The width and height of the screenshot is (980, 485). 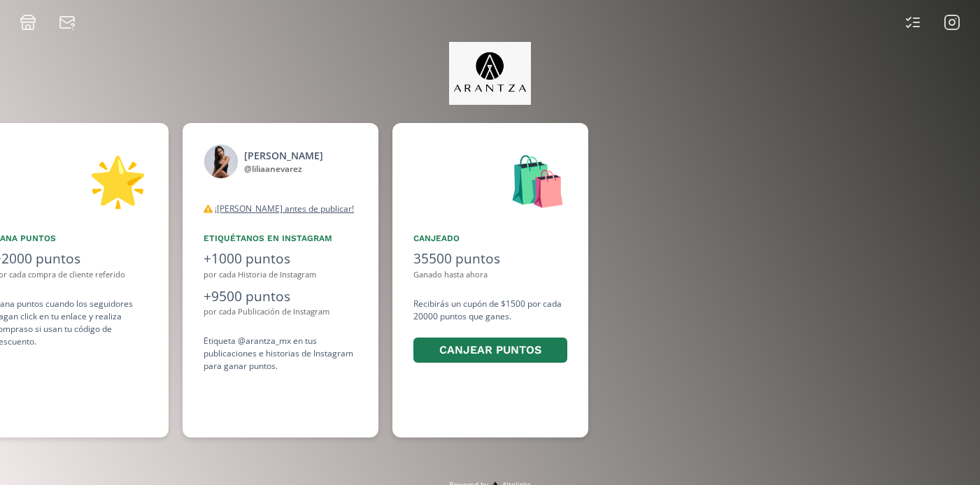 I want to click on div: Etiqueta @arantza_mx en tus publicaciones e historias de Instagram para ganar puntos., so click(x=280, y=354).